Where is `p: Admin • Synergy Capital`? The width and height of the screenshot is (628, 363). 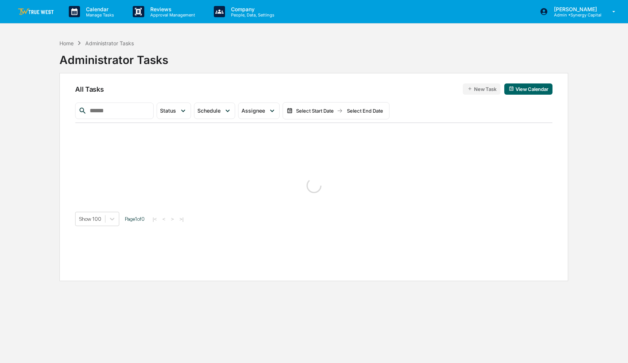 p: Admin • Synergy Capital is located at coordinates (575, 15).